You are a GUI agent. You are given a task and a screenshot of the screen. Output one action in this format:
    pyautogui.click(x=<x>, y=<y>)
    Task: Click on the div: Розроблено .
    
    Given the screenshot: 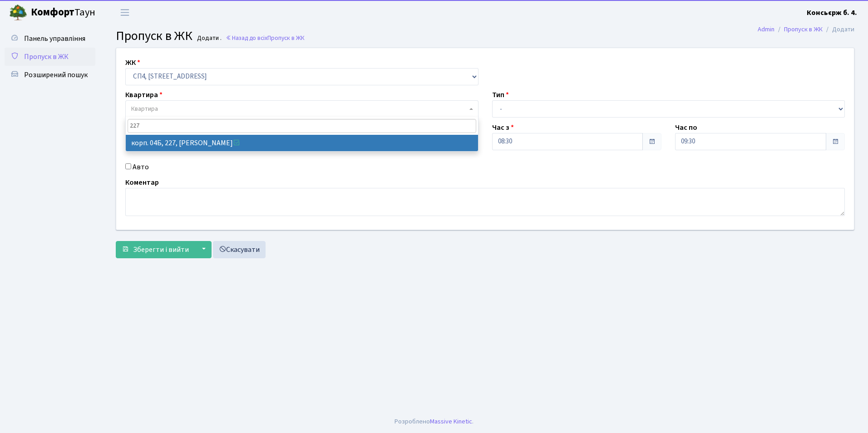 What is the action you would take?
    pyautogui.click(x=434, y=422)
    